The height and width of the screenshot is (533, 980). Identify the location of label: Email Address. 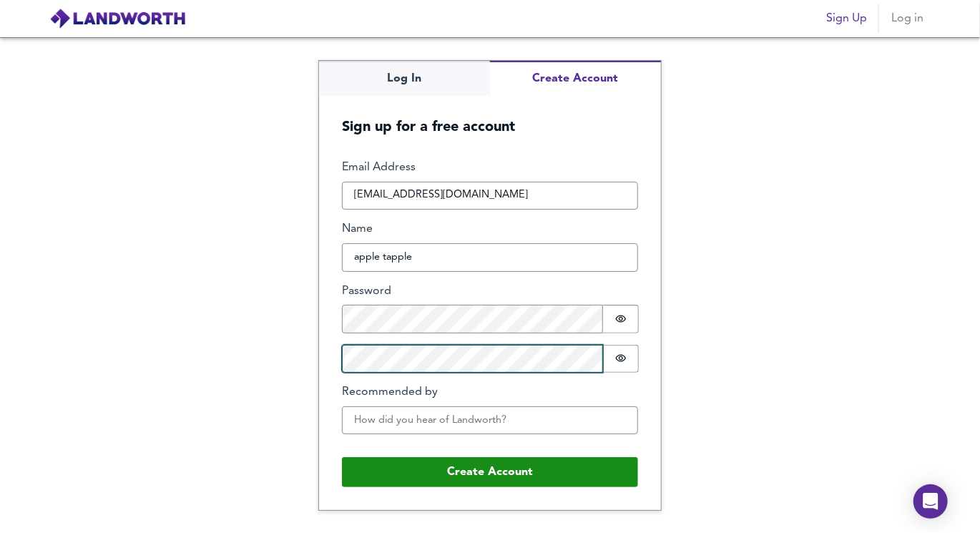
(490, 168).